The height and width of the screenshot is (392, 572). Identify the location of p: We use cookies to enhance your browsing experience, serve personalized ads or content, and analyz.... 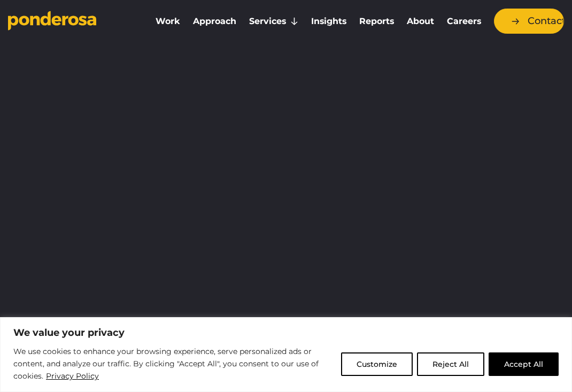
(173, 364).